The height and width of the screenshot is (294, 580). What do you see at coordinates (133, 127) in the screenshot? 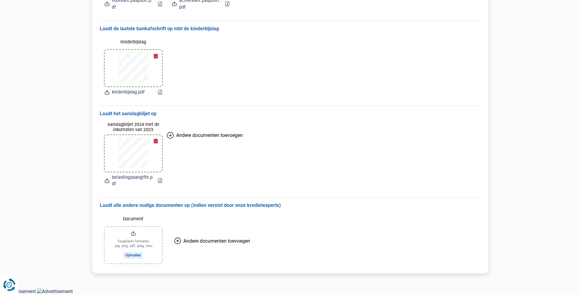
I see `label: Aanslagbiljet 2024 met de inkomsten van 2023` at bounding box center [133, 127].